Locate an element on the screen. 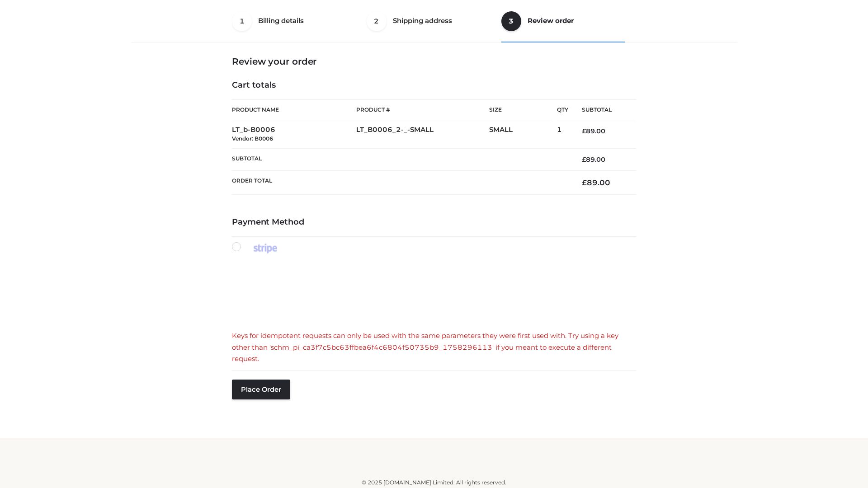 The width and height of the screenshot is (868, 488). h4: Cart totals is located at coordinates (434, 85).